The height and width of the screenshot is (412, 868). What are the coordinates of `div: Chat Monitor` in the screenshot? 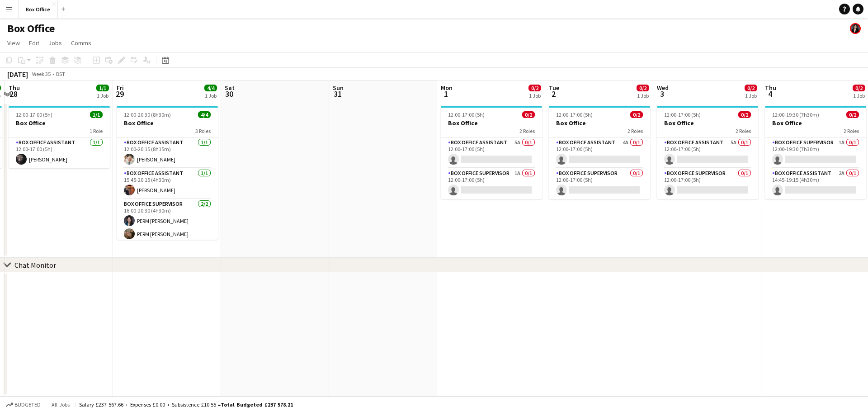 It's located at (35, 265).